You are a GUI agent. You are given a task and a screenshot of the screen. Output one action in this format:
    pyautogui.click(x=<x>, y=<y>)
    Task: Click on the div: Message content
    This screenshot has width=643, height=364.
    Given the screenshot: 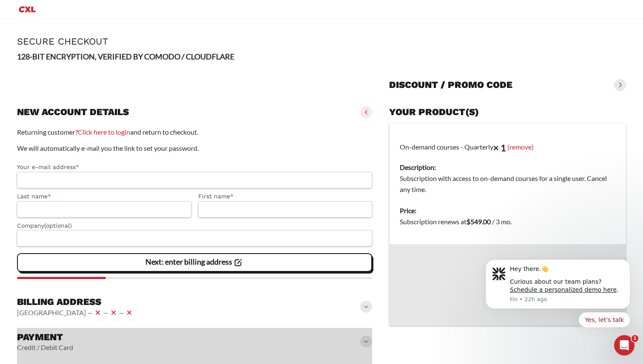 What is the action you would take?
    pyautogui.click(x=94, y=48)
    